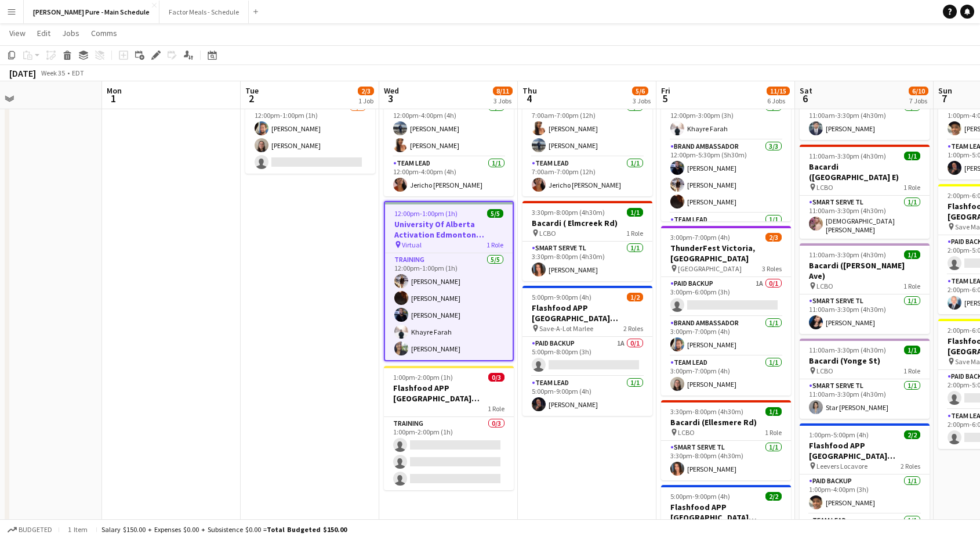 Image resolution: width=980 pixels, height=539 pixels. Describe the element at coordinates (842, 466) in the screenshot. I see `span: Leevers Locavore` at that location.